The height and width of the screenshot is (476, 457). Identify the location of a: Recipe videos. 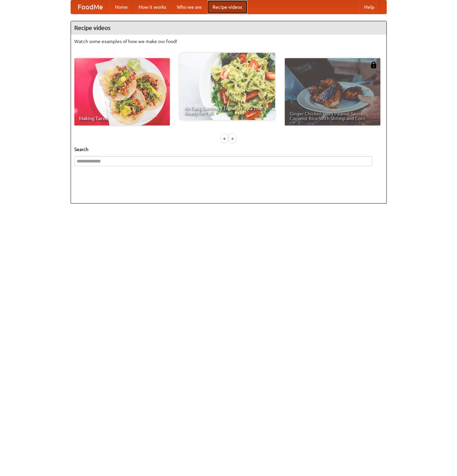
(227, 7).